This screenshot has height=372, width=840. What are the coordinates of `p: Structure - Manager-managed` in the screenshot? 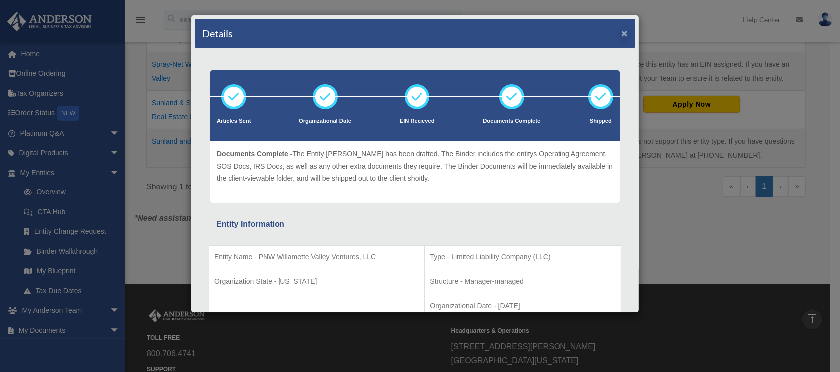 It's located at (522, 281).